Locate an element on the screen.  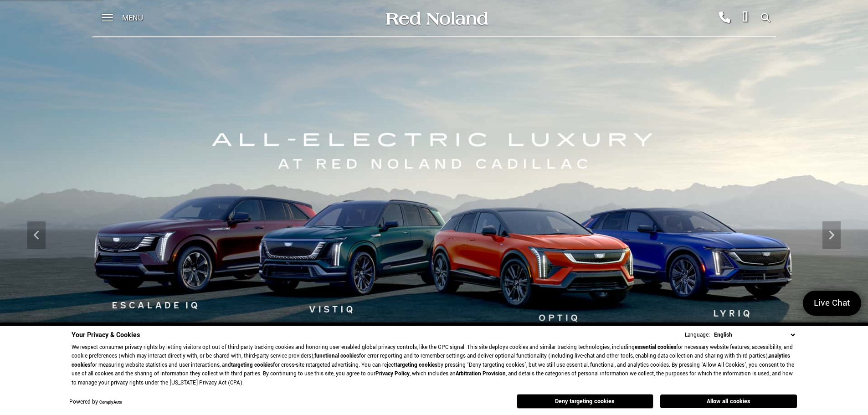
a: Live Chat is located at coordinates (832, 303).